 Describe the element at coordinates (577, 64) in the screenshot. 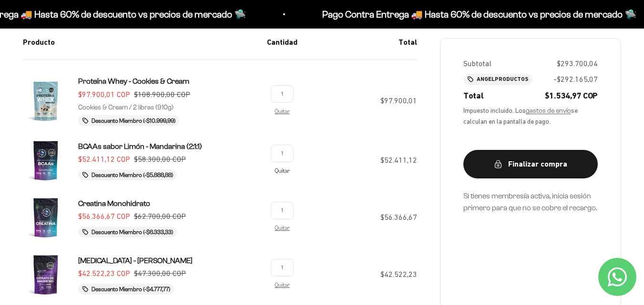

I see `span: $293.700,04` at that location.